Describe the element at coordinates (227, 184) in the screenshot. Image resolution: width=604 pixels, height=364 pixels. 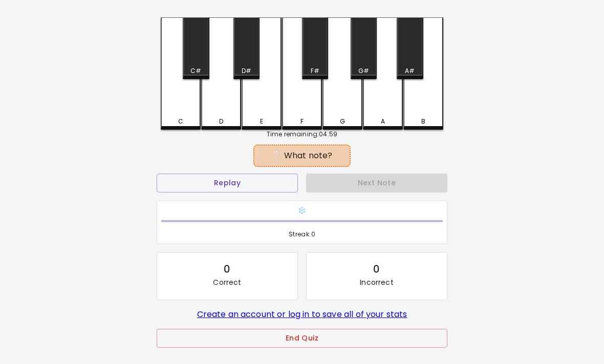
I see `button: Replay` at that location.